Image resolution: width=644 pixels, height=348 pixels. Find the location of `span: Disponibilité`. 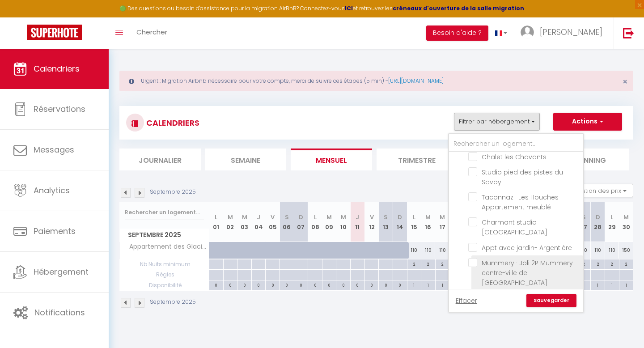

span: Disponibilité is located at coordinates (164, 285).